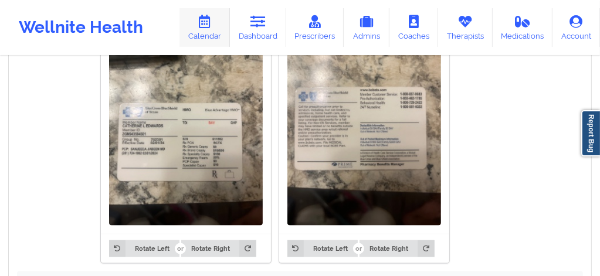 The image size is (600, 276). What do you see at coordinates (366, 28) in the screenshot?
I see `a: Admins` at bounding box center [366, 28].